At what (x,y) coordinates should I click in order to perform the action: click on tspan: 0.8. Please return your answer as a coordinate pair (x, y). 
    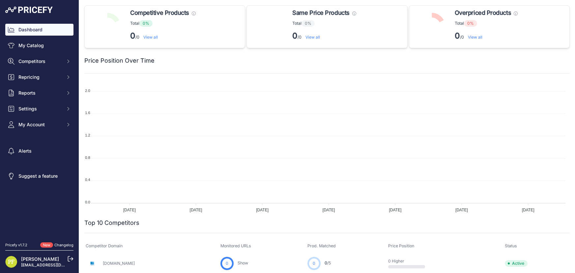
    Looking at the image, I should click on (87, 157).